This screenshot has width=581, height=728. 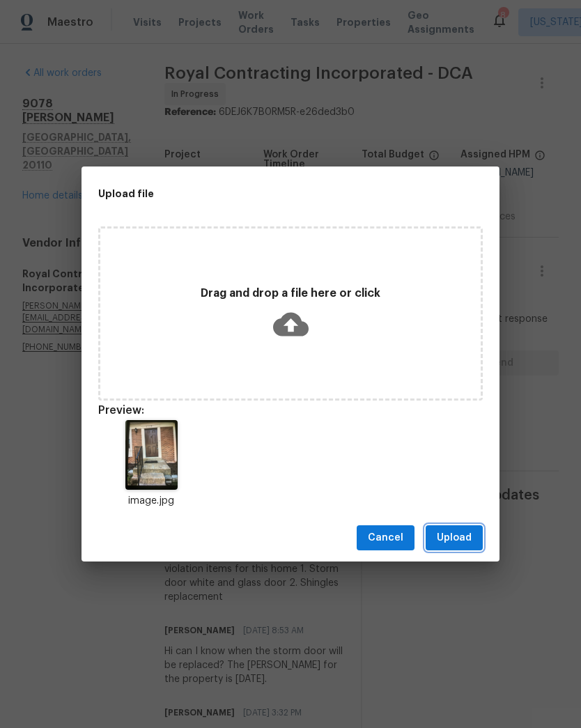 What do you see at coordinates (151, 501) in the screenshot?
I see `p: image.jpg` at bounding box center [151, 501].